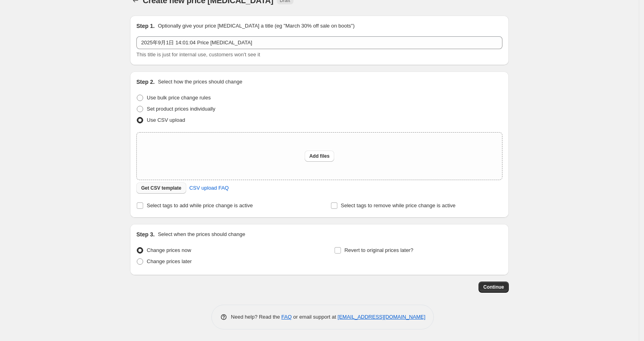 This screenshot has width=644, height=341. What do you see at coordinates (319, 156) in the screenshot?
I see `span: Add files` at bounding box center [319, 156].